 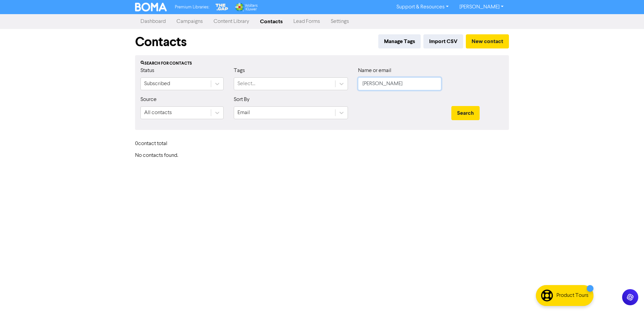 What do you see at coordinates (239, 71) in the screenshot?
I see `label: Tags` at bounding box center [239, 71].